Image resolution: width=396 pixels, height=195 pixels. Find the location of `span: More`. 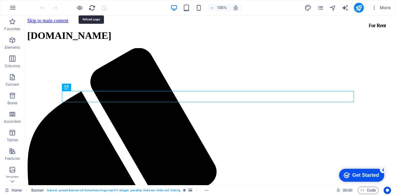

span: More is located at coordinates (380, 8).